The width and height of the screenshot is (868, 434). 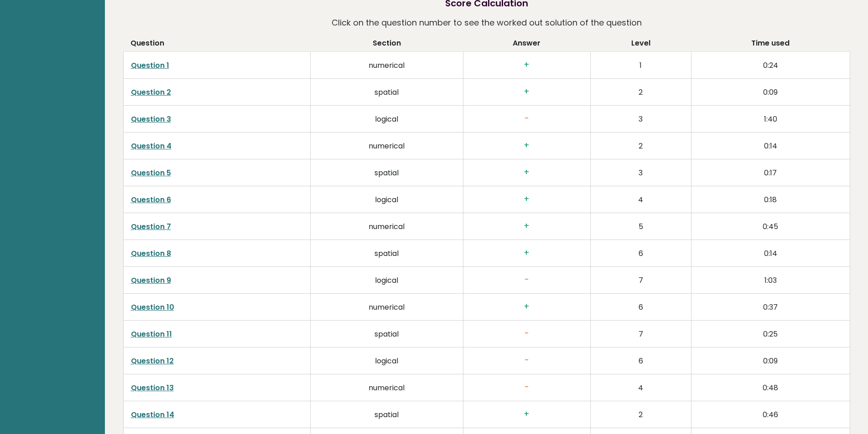 What do you see at coordinates (151, 172) in the screenshot?
I see `a: Question 5` at bounding box center [151, 172].